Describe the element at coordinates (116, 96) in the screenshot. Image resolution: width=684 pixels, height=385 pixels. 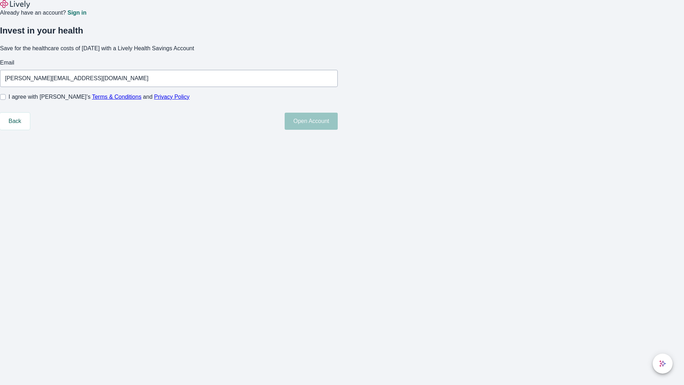
I see `a: Terms & Conditions` at that location.